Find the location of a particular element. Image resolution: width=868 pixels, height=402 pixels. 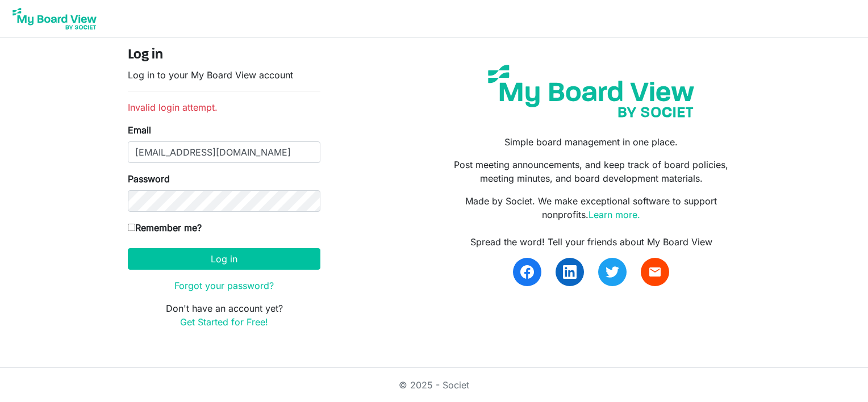

div: Spread the word! Tell your friends about My Board View is located at coordinates (592, 243).